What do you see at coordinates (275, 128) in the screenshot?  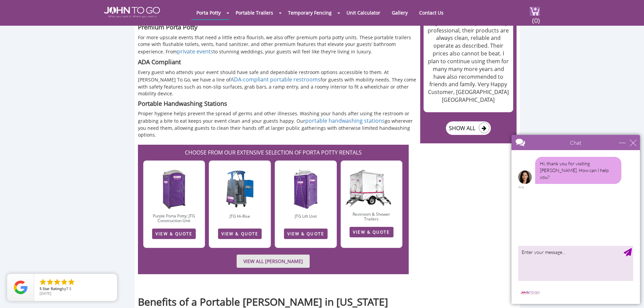 I see `span: go wherever you need them, allowing guests to clean their hands off at larger public gatherings w...` at bounding box center [275, 128].